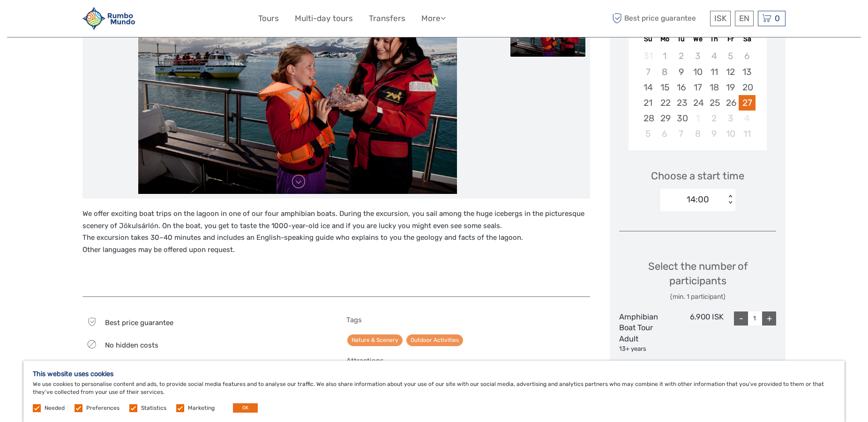 This screenshot has height=422, width=868. What do you see at coordinates (646, 333) in the screenshot?
I see `div: Amphibian Boat Tour Adult` at bounding box center [646, 333].